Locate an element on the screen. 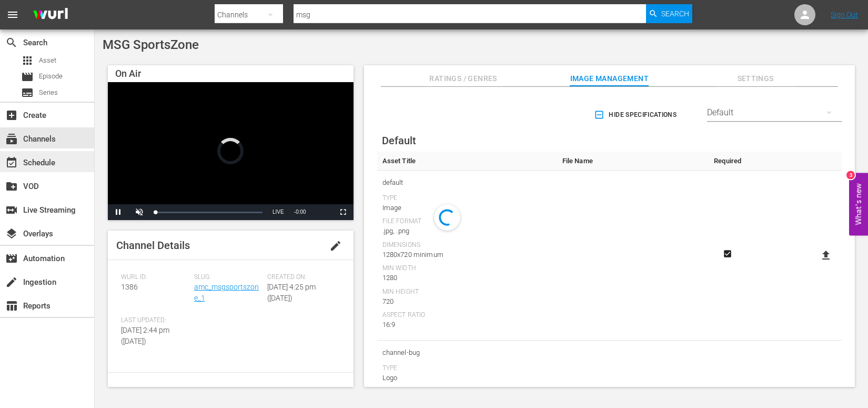 This screenshot has width=868, height=408. span: Live Streaming is located at coordinates (11, 210).